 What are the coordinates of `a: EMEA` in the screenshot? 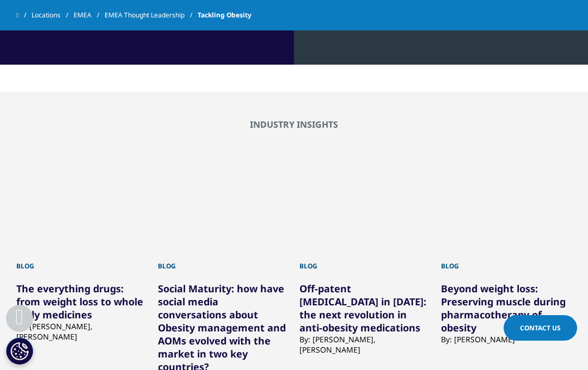 It's located at (88, 15).